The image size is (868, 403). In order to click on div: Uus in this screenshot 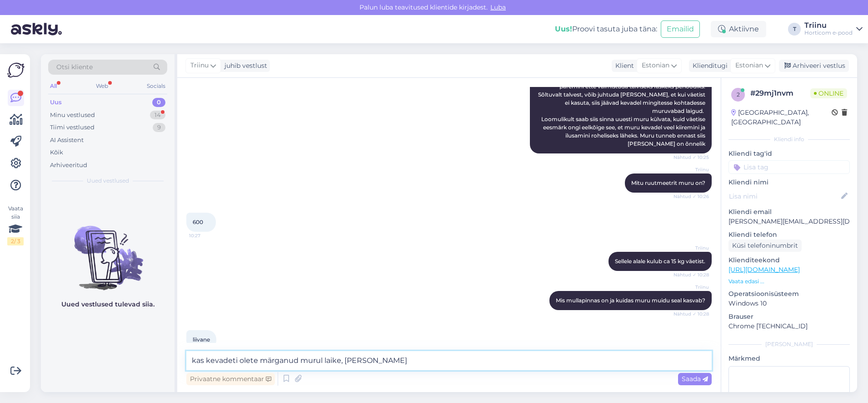, I will do `click(56, 103)`.